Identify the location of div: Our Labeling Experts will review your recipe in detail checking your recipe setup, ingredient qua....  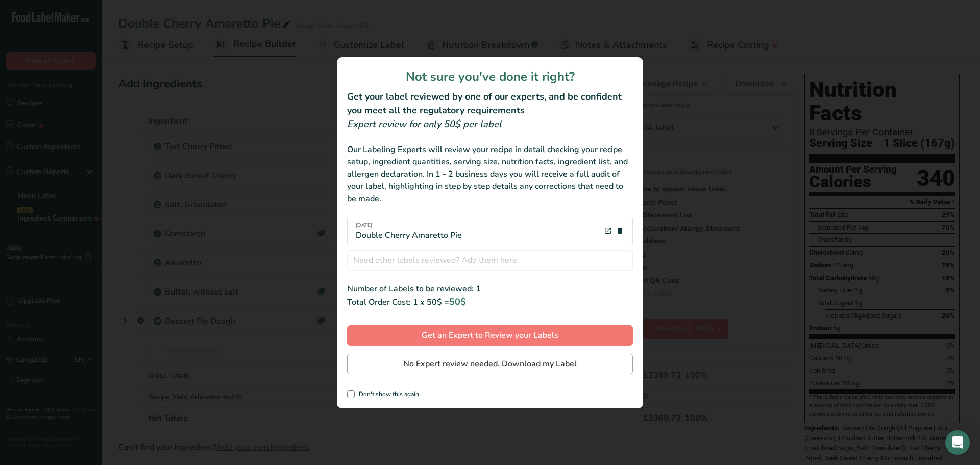
(490, 174).